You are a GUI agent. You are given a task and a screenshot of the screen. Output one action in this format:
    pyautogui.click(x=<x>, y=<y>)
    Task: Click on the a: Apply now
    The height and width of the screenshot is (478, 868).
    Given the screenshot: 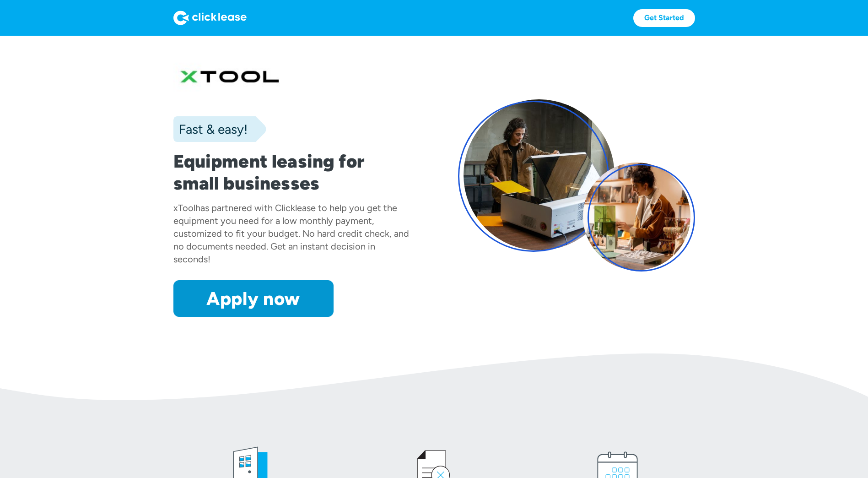 What is the action you would take?
    pyautogui.click(x=253, y=298)
    